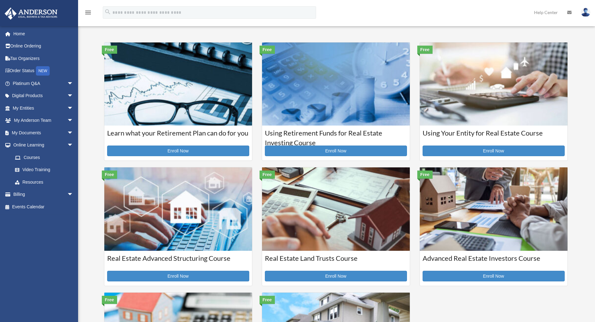 This screenshot has height=322, width=595. I want to click on a: My Entitiesarrow_drop_down, so click(43, 108).